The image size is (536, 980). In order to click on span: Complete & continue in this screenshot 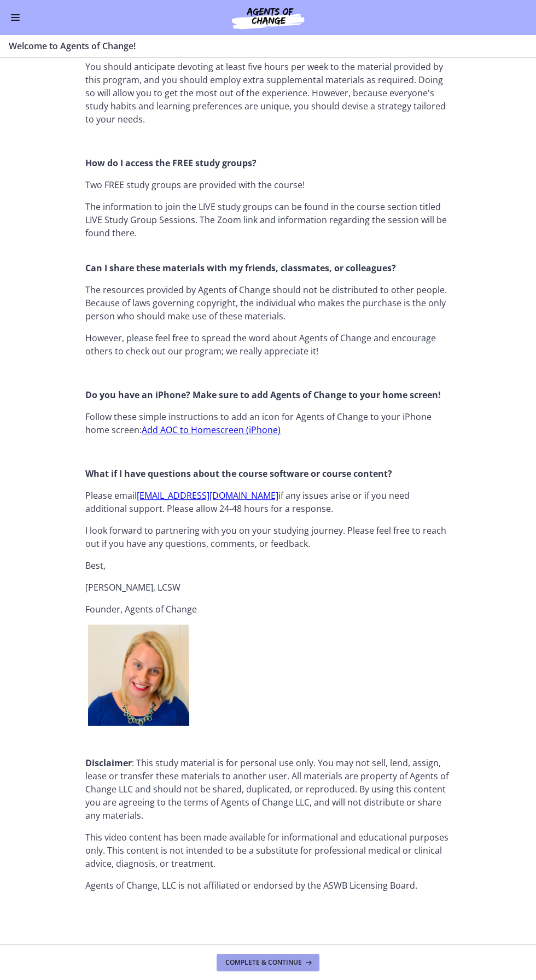, I will do `click(263, 963)`.